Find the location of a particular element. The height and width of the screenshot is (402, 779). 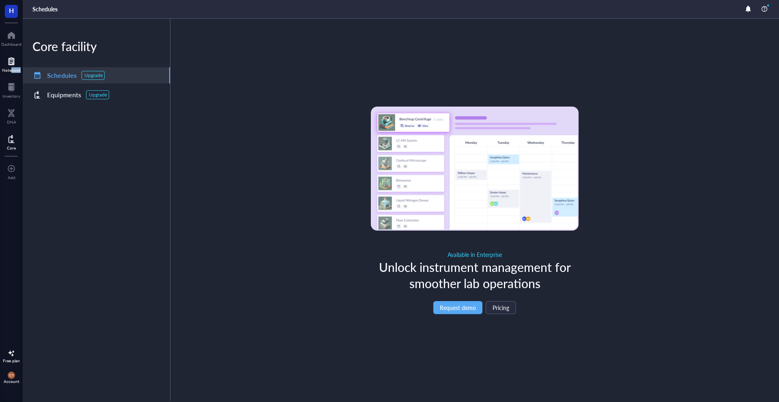

div: Notebook is located at coordinates (11, 70).